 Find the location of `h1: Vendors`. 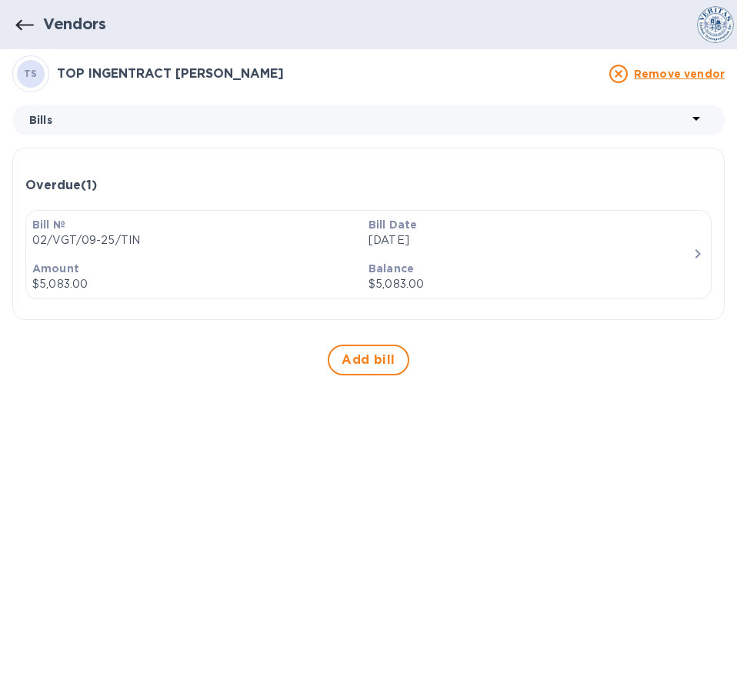

h1: Vendors is located at coordinates (75, 24).